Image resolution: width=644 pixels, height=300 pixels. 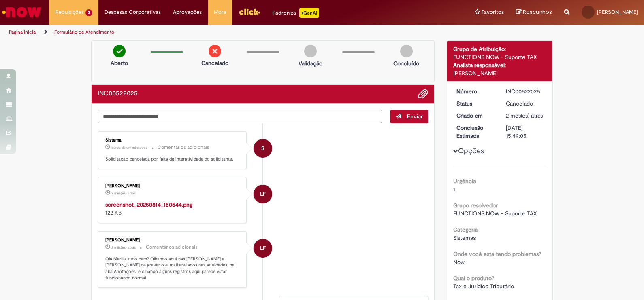 I want to click on img: ServiceNow, so click(x=21, y=12).